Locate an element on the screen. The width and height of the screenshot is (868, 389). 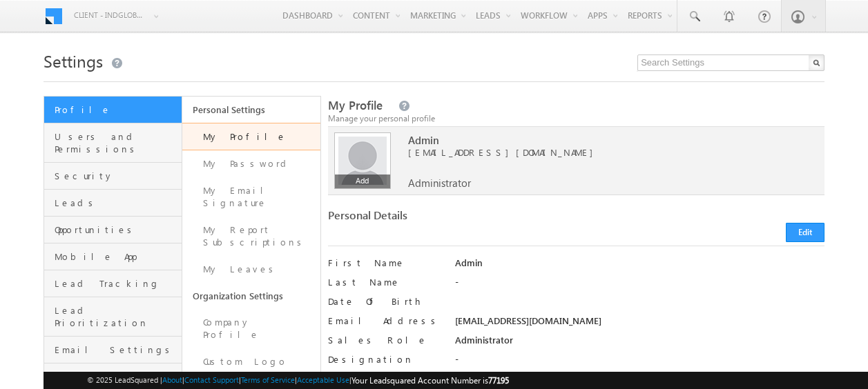
div: Admin is located at coordinates (640, 266).